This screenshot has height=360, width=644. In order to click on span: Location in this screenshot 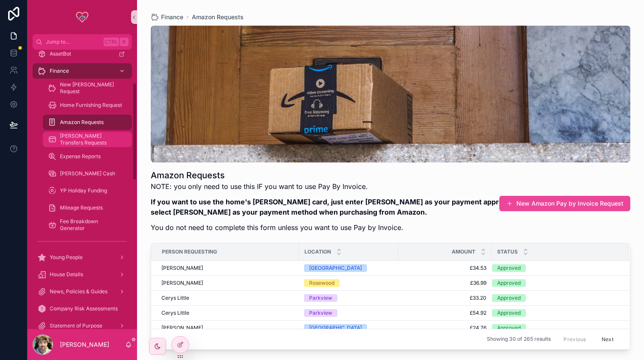, I will do `click(318, 252)`.